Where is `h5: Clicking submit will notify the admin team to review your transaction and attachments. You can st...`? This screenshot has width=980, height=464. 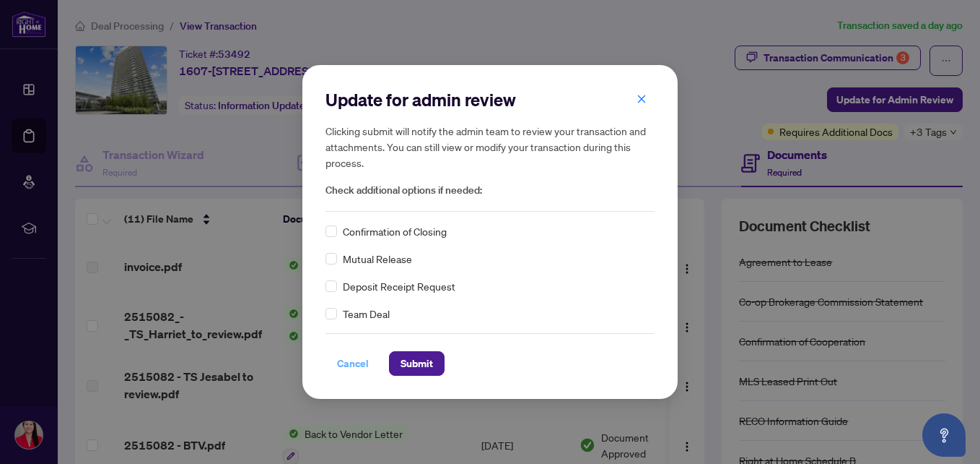 h5: Clicking submit will notify the admin team to review your transaction and attachments. You can st... is located at coordinates (490, 147).